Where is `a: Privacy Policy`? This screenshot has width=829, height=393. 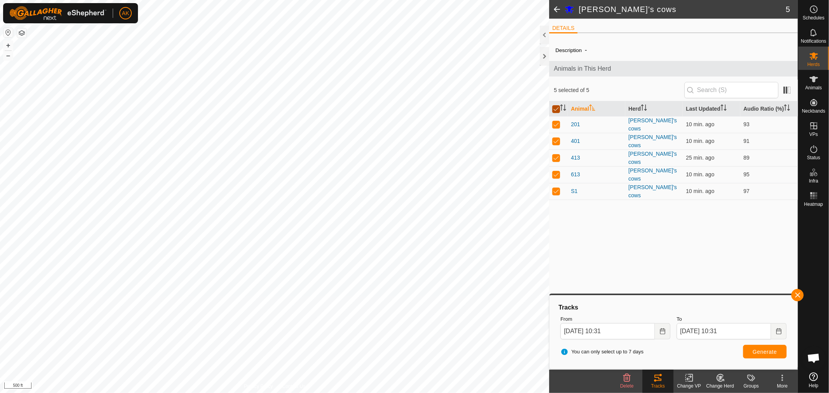
a: Privacy Policy is located at coordinates (258, 387).